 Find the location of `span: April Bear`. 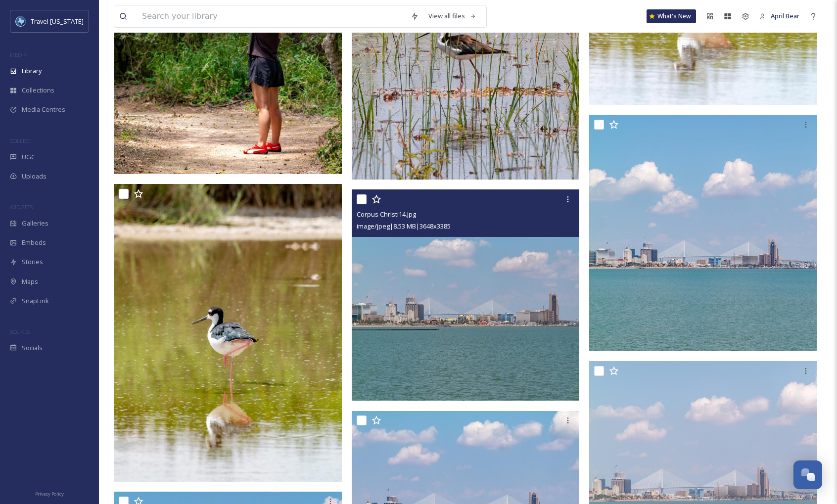

span: April Bear is located at coordinates (785, 16).